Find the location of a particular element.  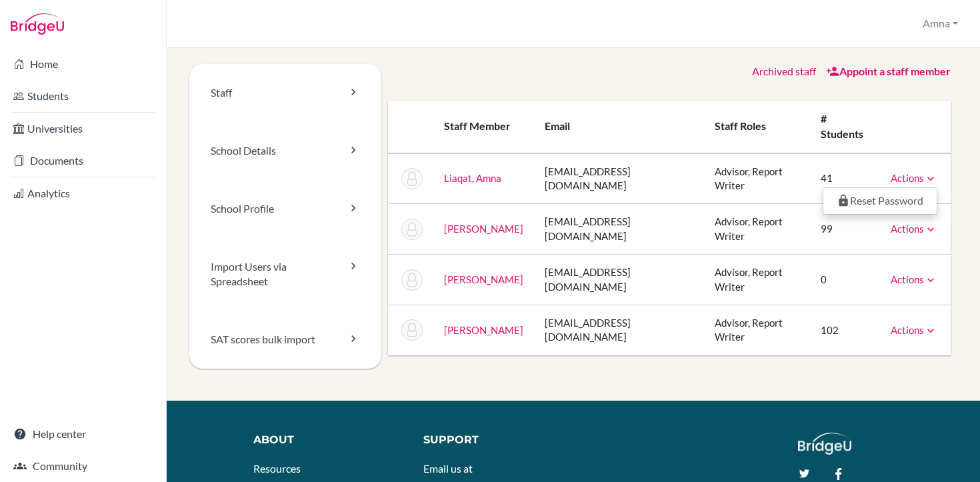

a: SAT scores bulk import is located at coordinates (285, 340).